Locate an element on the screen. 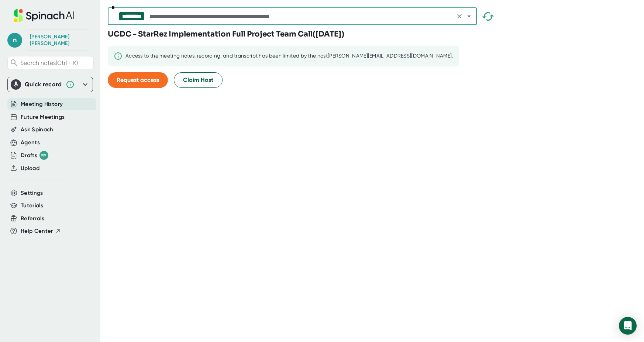 The image size is (644, 342). span: Meeting History is located at coordinates (42, 104).